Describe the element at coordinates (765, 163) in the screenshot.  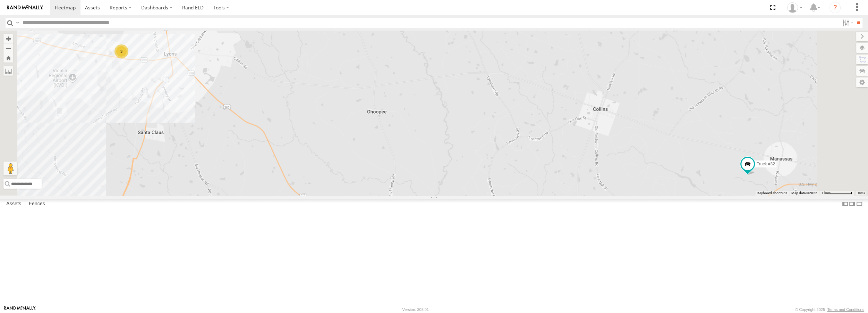
I see `span: Truck #32` at that location.